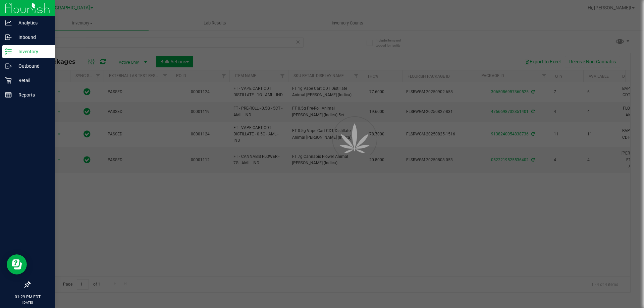  Describe the element at coordinates (32, 23) in the screenshot. I see `p: Analytics` at that location.